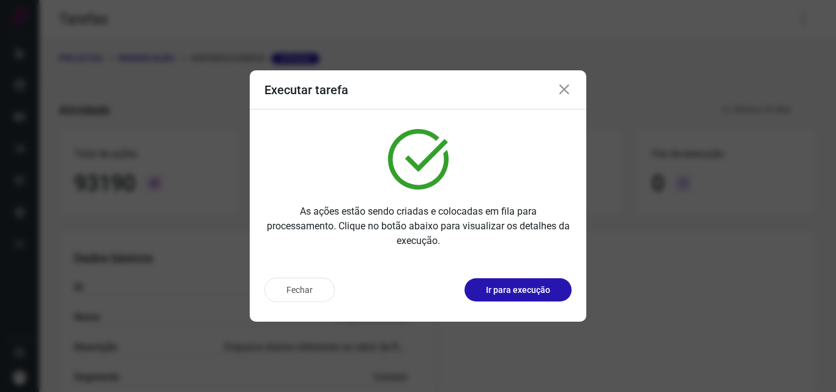 Image resolution: width=836 pixels, height=392 pixels. What do you see at coordinates (518, 290) in the screenshot?
I see `p: Ir para execução` at bounding box center [518, 290].